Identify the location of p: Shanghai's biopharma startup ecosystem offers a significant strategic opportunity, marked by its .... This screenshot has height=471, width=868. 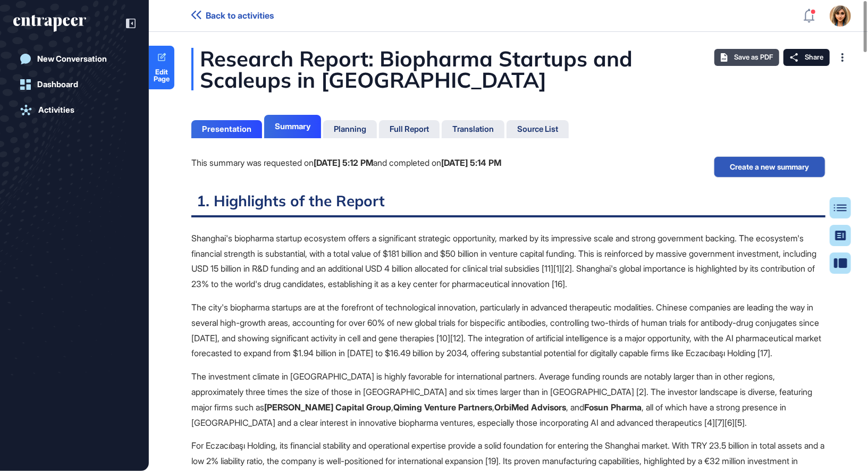
(508, 261).